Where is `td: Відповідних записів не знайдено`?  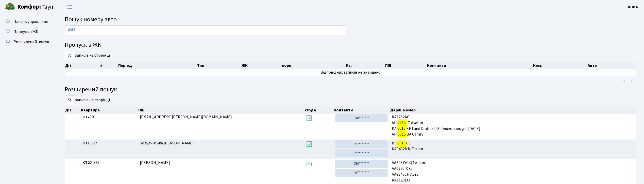 td: Відповідних записів не знайдено is located at coordinates (351, 72).